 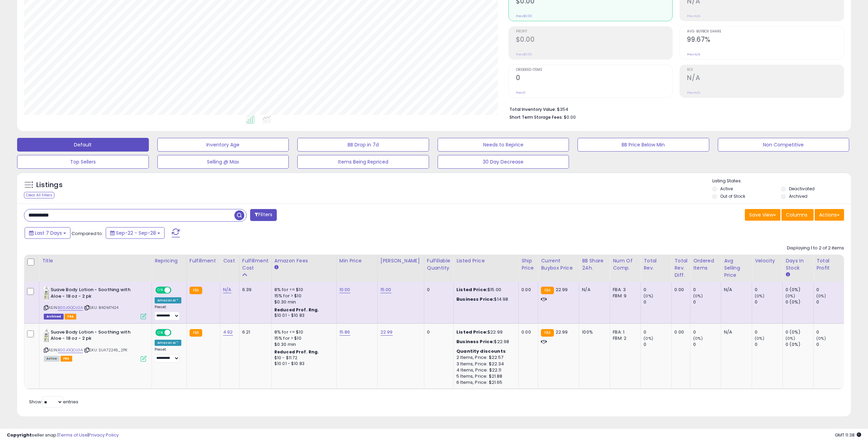 I want to click on h5: Listings, so click(x=49, y=185).